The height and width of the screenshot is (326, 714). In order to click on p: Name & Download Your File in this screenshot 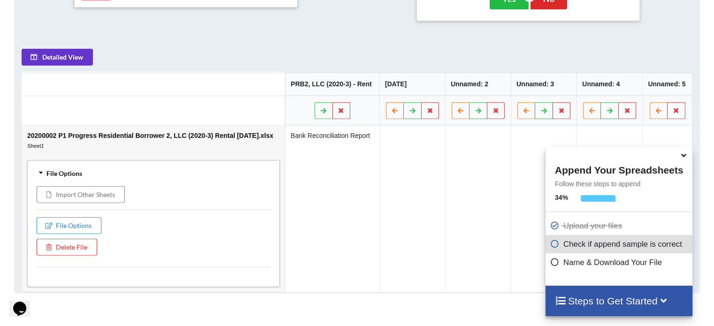, I will do `click(620, 262)`.